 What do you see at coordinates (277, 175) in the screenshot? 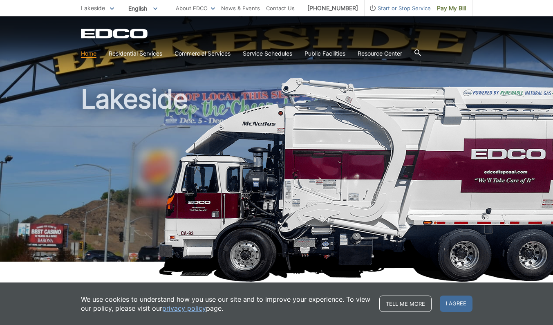
I see `h1: Lakeside` at bounding box center [277, 175].